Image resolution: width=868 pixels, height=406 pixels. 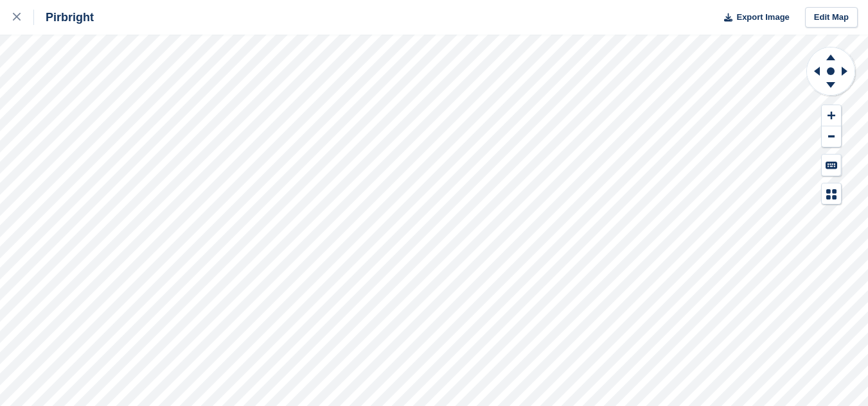 What do you see at coordinates (831, 137) in the screenshot?
I see `button: Zoom Out` at bounding box center [831, 137].